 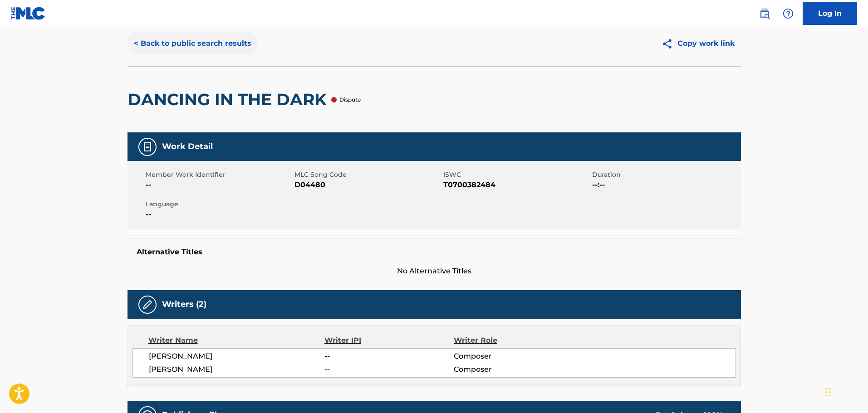 What do you see at coordinates (219, 175) in the screenshot?
I see `span: Member Work Identifier` at bounding box center [219, 175].